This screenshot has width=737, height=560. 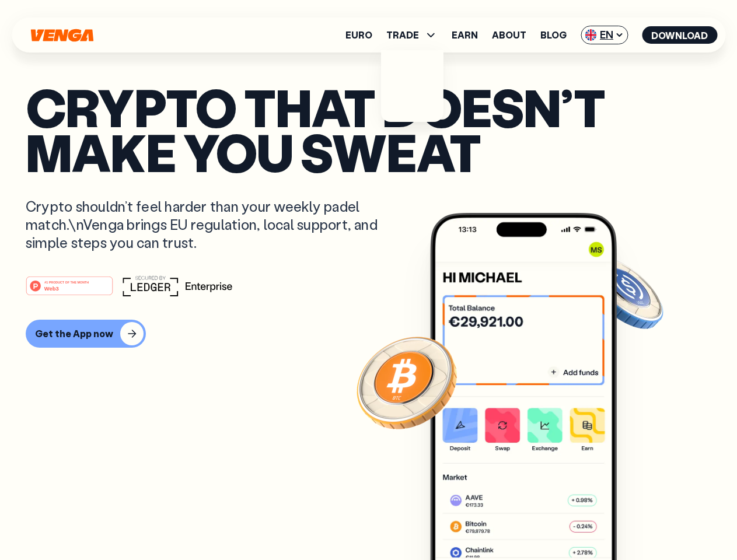 I want to click on a: Get the App now, so click(x=368, y=333).